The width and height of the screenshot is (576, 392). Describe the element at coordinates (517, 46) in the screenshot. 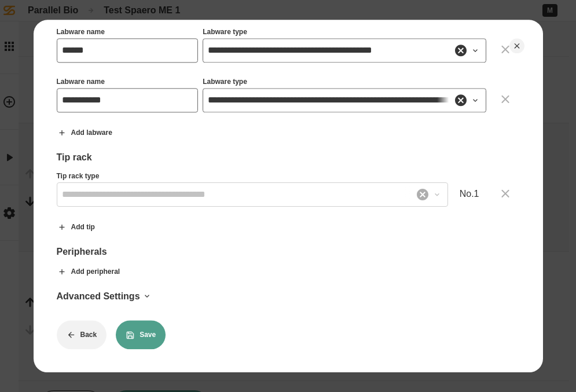

I see `button: Close` at that location.